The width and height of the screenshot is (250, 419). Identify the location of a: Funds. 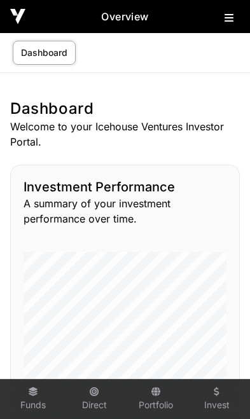
(33, 400).